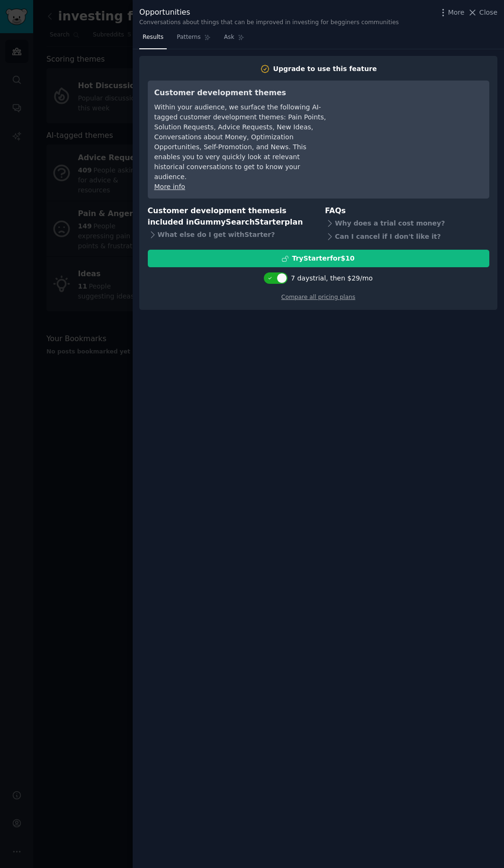 Image resolution: width=504 pixels, height=868 pixels. What do you see at coordinates (483, 12) in the screenshot?
I see `button: Close` at bounding box center [483, 12].